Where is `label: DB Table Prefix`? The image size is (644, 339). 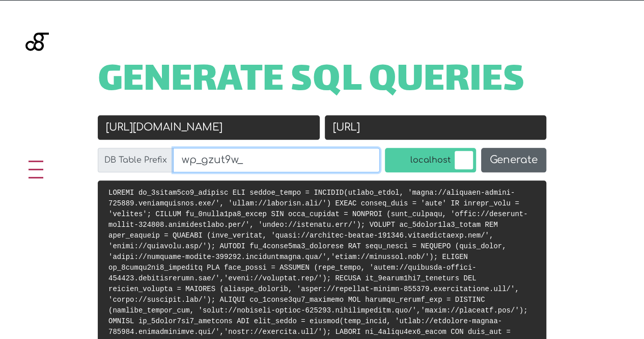 label: DB Table Prefix is located at coordinates (135, 160).